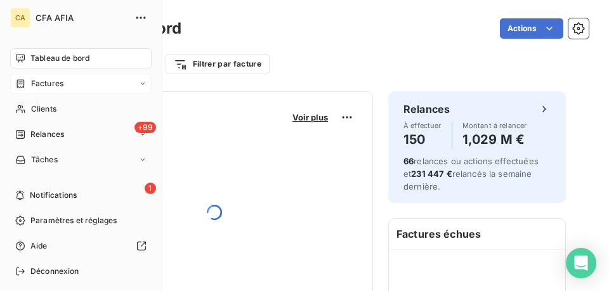  What do you see at coordinates (581, 263) in the screenshot?
I see `div: Open Intercom Messenger` at bounding box center [581, 263].